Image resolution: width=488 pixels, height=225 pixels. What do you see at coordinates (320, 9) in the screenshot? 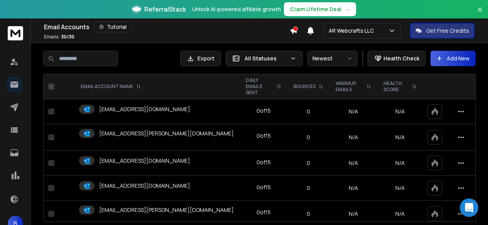
I see `button: Claim Lifetime Deal→` at bounding box center [320, 9].